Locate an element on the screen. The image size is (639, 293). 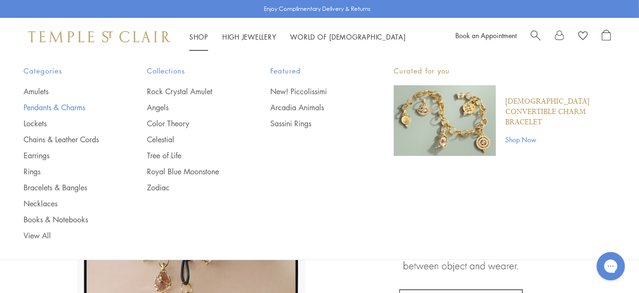
p: Curated for you is located at coordinates (504, 71).